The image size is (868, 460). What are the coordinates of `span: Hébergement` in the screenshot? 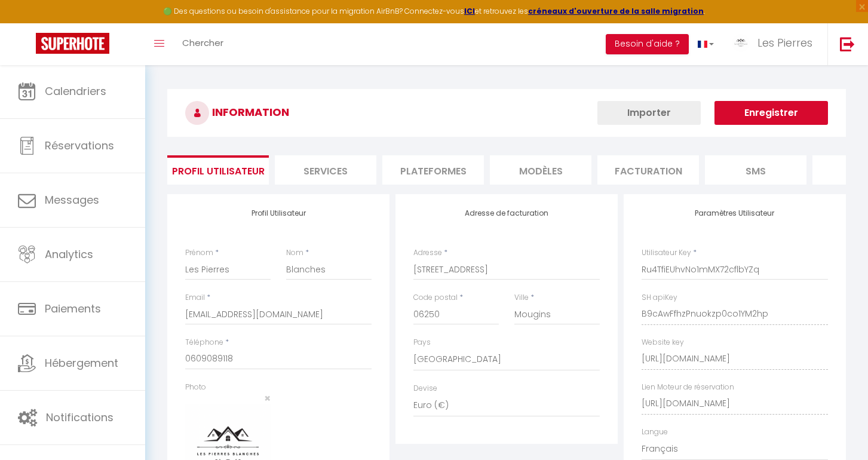 It's located at (81, 362).